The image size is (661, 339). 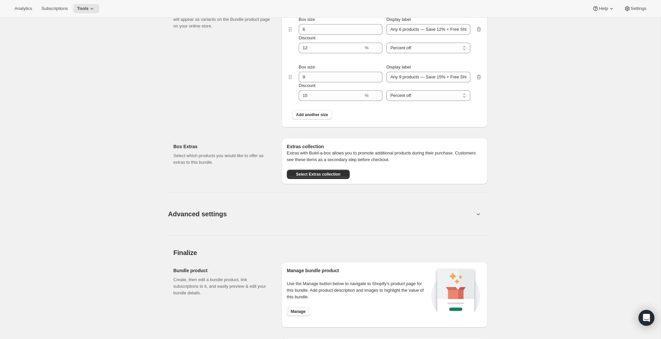 I want to click on button: Analytics, so click(x=23, y=9).